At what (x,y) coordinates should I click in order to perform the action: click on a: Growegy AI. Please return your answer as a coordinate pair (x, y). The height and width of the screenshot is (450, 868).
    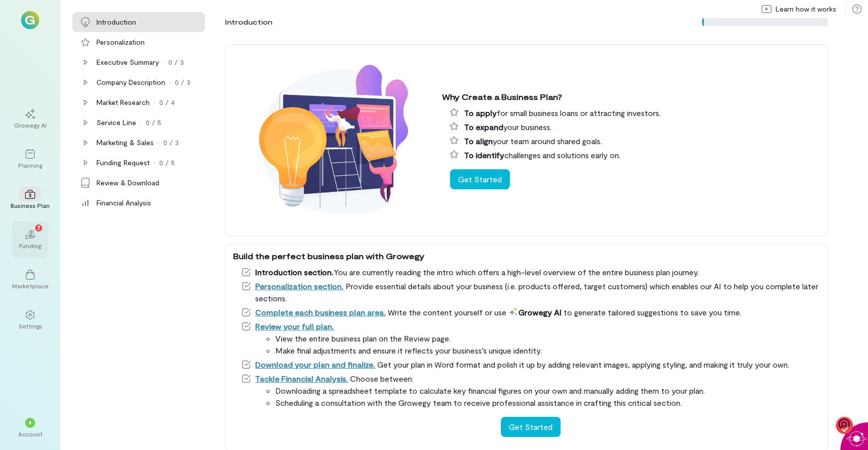
    Looking at the image, I should click on (30, 119).